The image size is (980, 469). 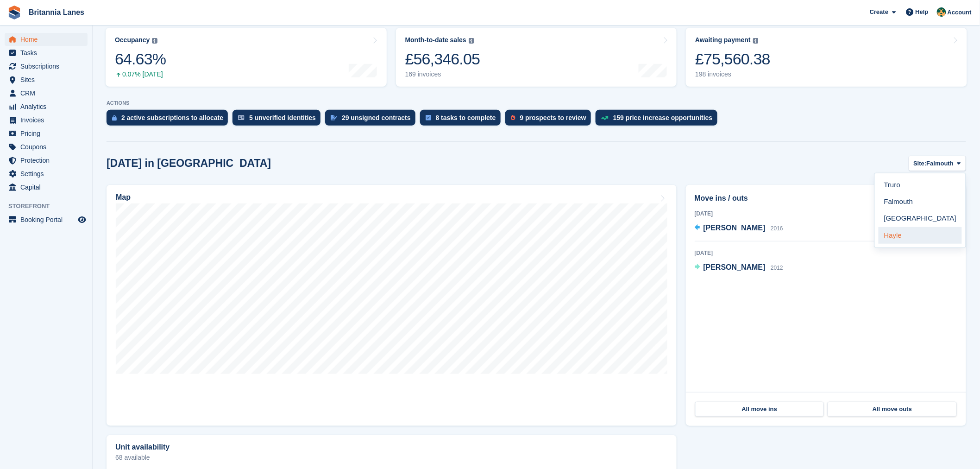 I want to click on a: Preview store, so click(x=82, y=219).